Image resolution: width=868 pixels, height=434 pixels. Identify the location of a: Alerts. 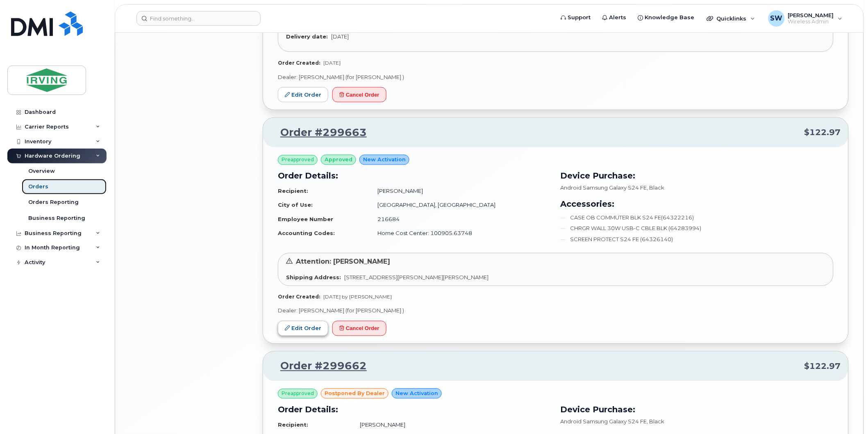
(614, 18).